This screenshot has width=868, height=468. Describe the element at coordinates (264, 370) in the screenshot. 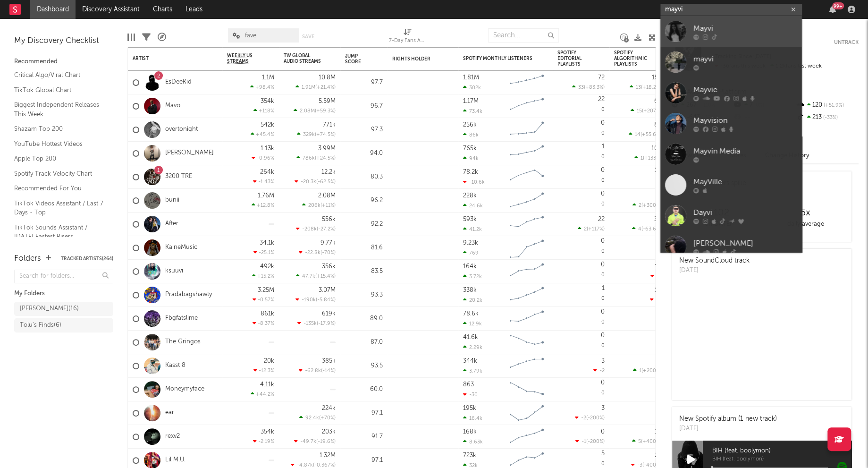

I see `div: -12.3 %` at that location.